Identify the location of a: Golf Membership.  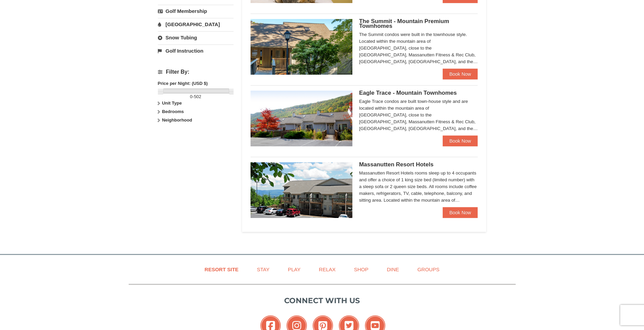
(196, 11).